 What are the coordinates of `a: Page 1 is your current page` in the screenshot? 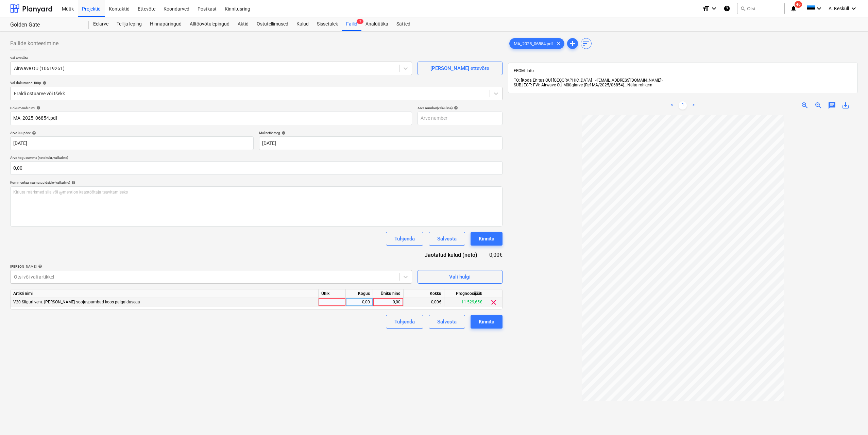 It's located at (683, 105).